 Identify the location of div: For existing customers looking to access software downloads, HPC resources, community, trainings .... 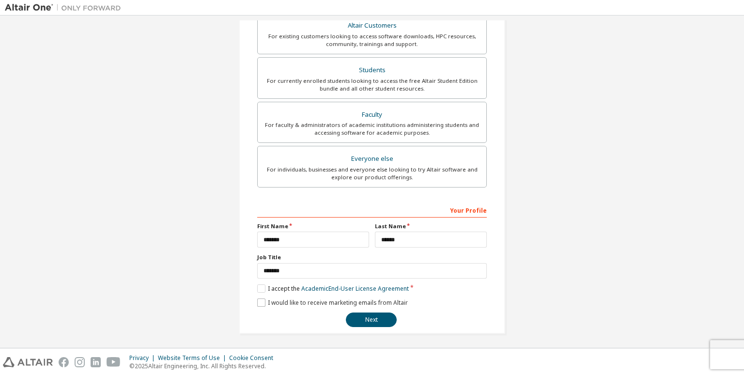
(372, 40).